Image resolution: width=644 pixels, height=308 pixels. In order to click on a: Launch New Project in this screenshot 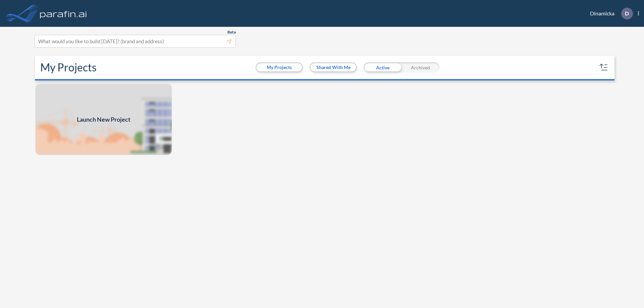, I will do `click(104, 119)`.